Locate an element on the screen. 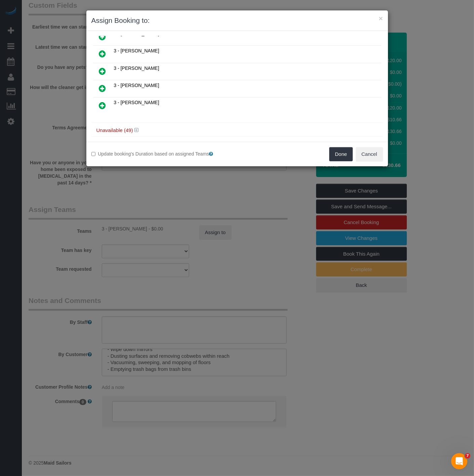  label: Update booking's Duration based on assigned Teams is located at coordinates (161, 154).